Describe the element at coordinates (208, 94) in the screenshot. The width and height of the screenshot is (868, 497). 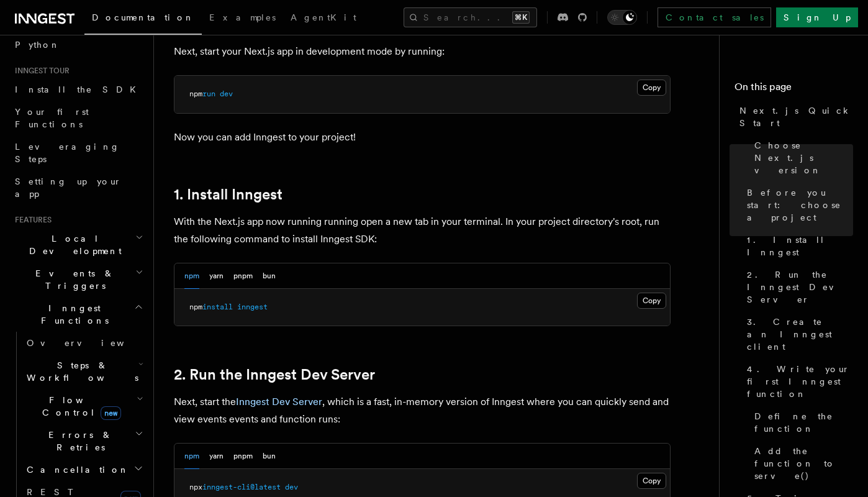
I see `span: run` at that location.